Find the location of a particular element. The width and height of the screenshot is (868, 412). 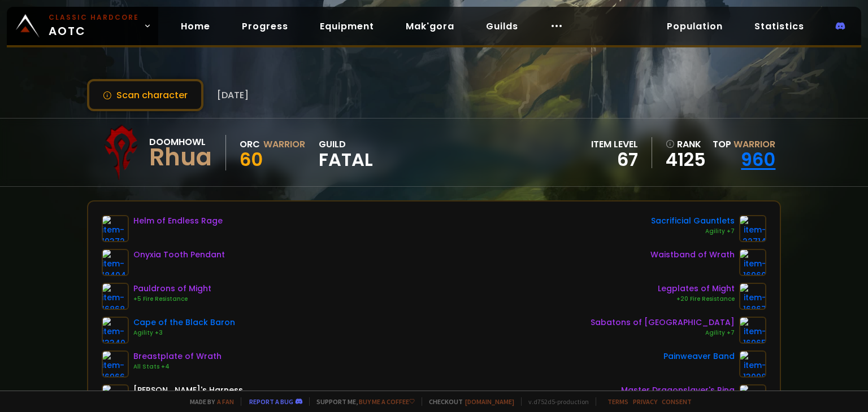

div: Legplates of Might is located at coordinates (696, 289).